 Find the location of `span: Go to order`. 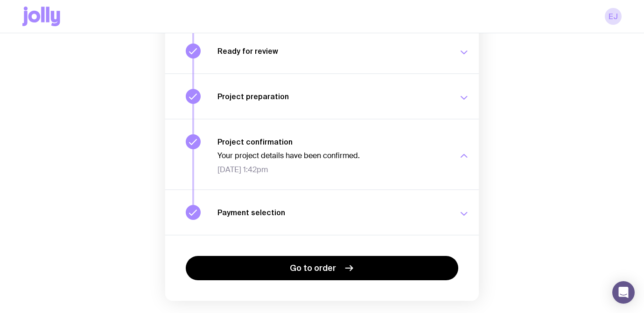

span: Go to order is located at coordinates (313, 268).